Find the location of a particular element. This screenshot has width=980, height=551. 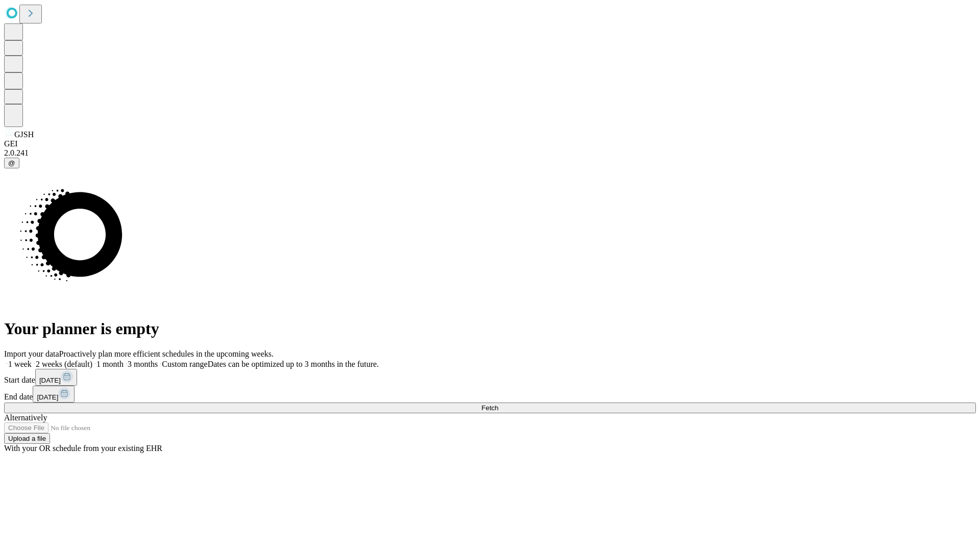

span: Dates can be optimized up to 3 months in the future. is located at coordinates (293, 363).